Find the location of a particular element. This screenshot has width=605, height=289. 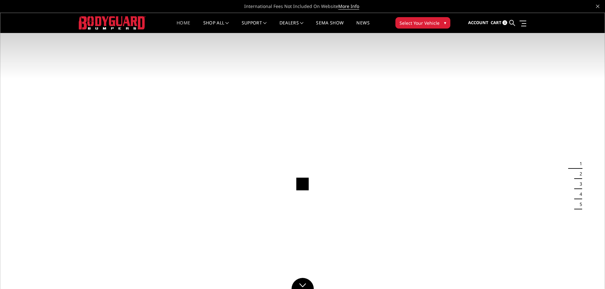

a: News is located at coordinates (362, 27).